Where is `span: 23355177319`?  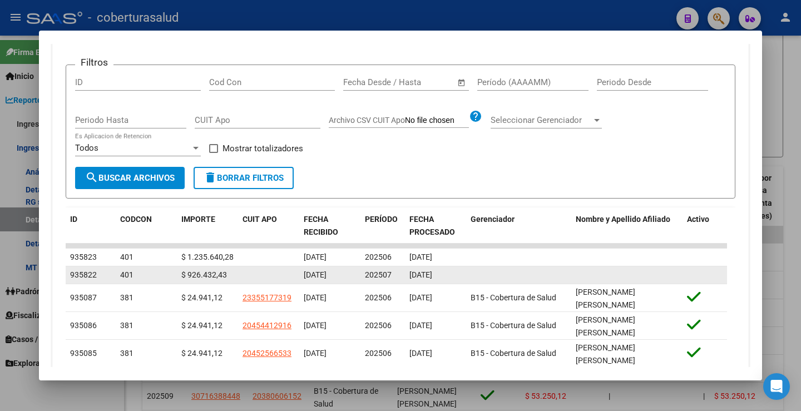
span: 23355177319 is located at coordinates (267, 298).